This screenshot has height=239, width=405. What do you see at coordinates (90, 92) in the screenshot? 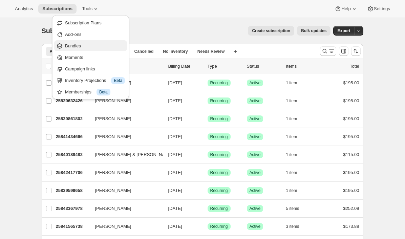
I see `button: Memberships` at bounding box center [90, 92].